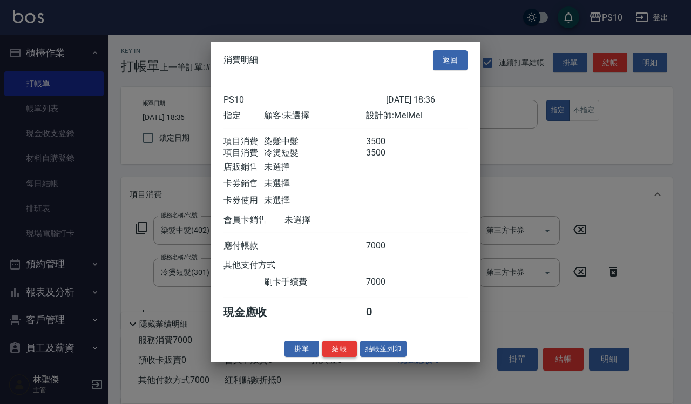 The height and width of the screenshot is (404, 691). I want to click on div: 0, so click(386, 311).